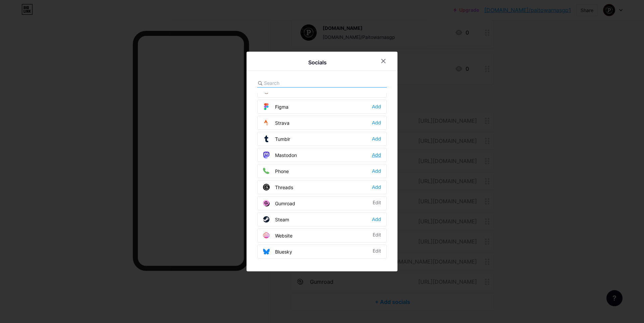 Image resolution: width=644 pixels, height=323 pixels. What do you see at coordinates (276, 123) in the screenshot?
I see `div: Strava` at bounding box center [276, 123].